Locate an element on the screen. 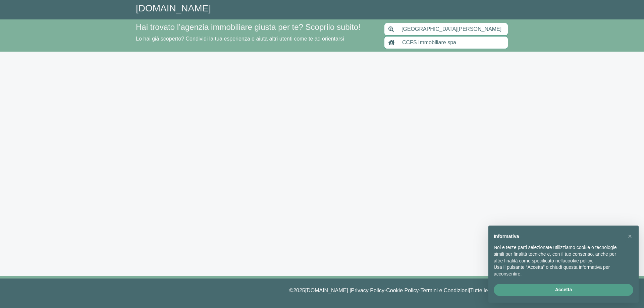  a: Tutte le agenzie is located at coordinates (489, 290).